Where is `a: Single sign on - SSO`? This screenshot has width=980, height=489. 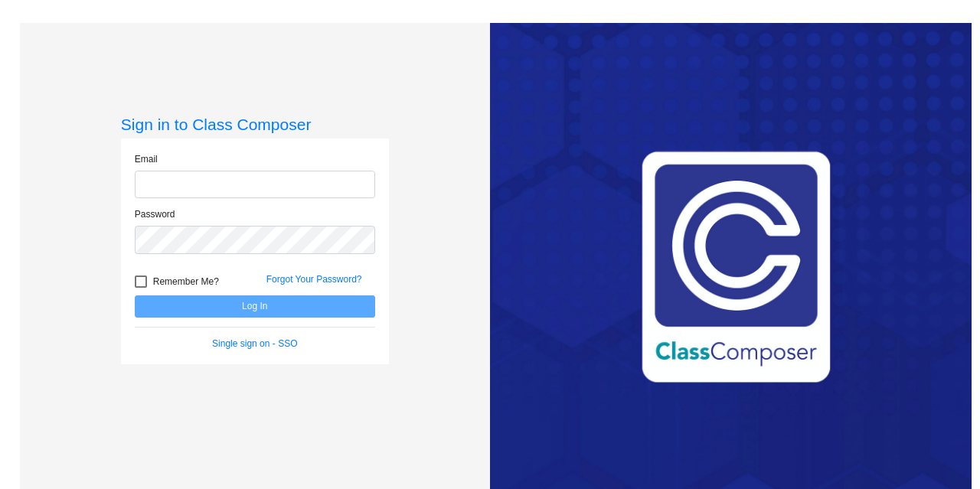 a: Single sign on - SSO is located at coordinates (254, 344).